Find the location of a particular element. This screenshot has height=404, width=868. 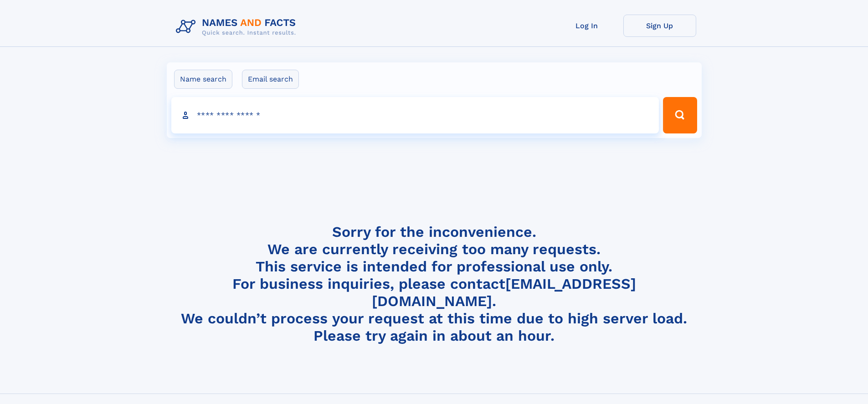

label: Email search is located at coordinates (270, 79).